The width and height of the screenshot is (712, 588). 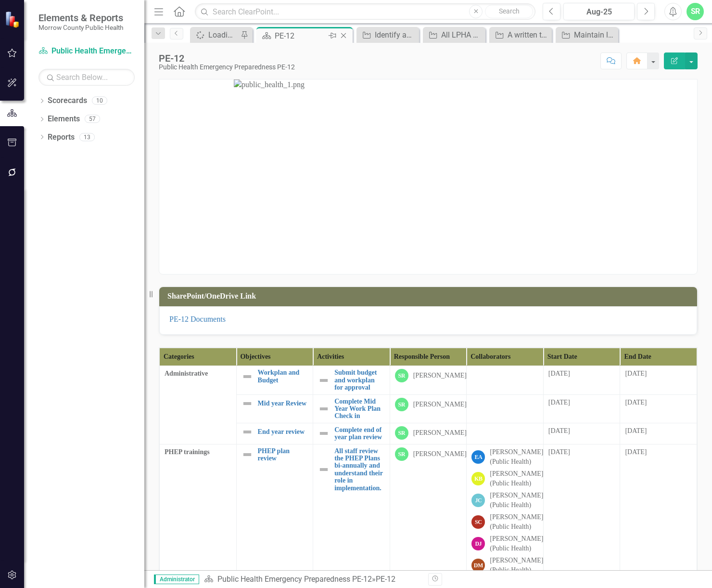 I want to click on span: Elements & Reports, so click(x=81, y=18).